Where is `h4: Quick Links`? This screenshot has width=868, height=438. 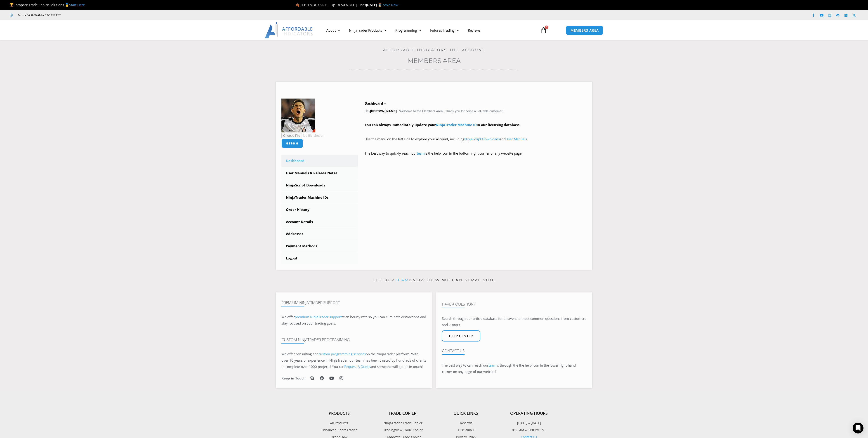
h4: Quick Links is located at coordinates (466, 414).